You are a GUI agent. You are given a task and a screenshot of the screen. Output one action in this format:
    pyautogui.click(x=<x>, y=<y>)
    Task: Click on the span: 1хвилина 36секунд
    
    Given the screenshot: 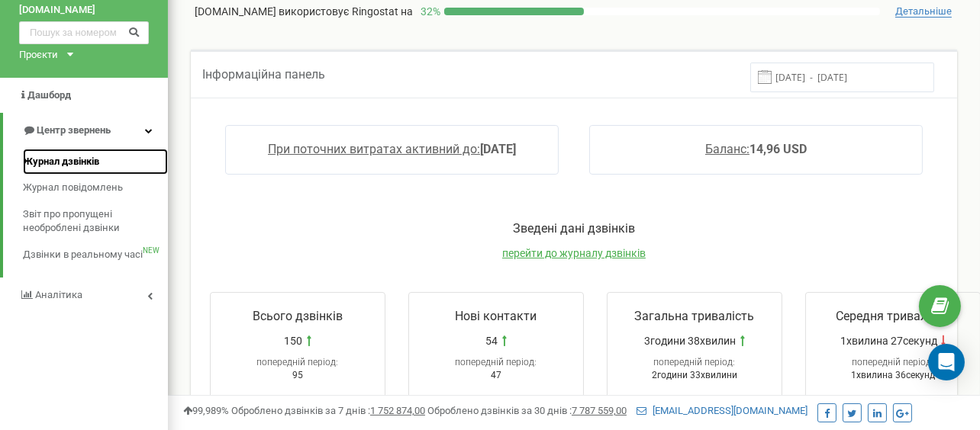 What is the action you would take?
    pyautogui.click(x=893, y=376)
    